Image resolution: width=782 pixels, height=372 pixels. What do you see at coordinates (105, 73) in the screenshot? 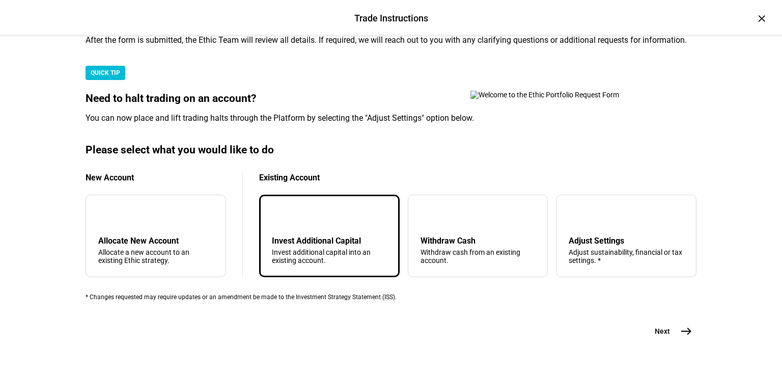
I see `div: QUICK TIP` at bounding box center [105, 73].